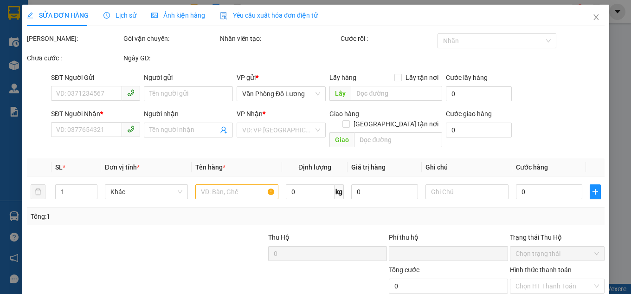 The width and height of the screenshot is (631, 294). I want to click on label: Hình thức thanh toán, so click(540, 270).